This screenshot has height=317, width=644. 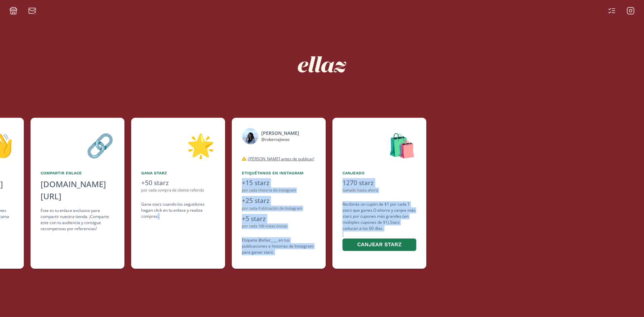 I want to click on div: Etiqueta @ellaz____ en tus publicaciones e historias de Instagram para ganar starz., so click(x=279, y=246).